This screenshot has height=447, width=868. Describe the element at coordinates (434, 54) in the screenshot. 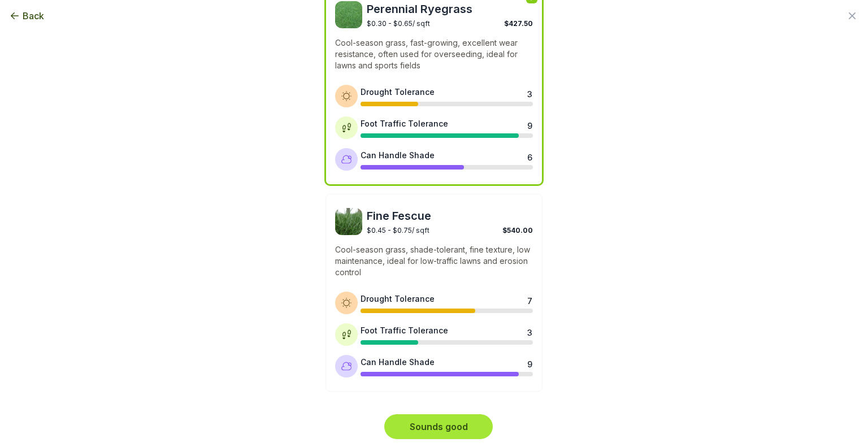

I see `p: Cool-season grass, fast-growing, excellent wear resistance, often used for overseeding, ideal for...` at that location.